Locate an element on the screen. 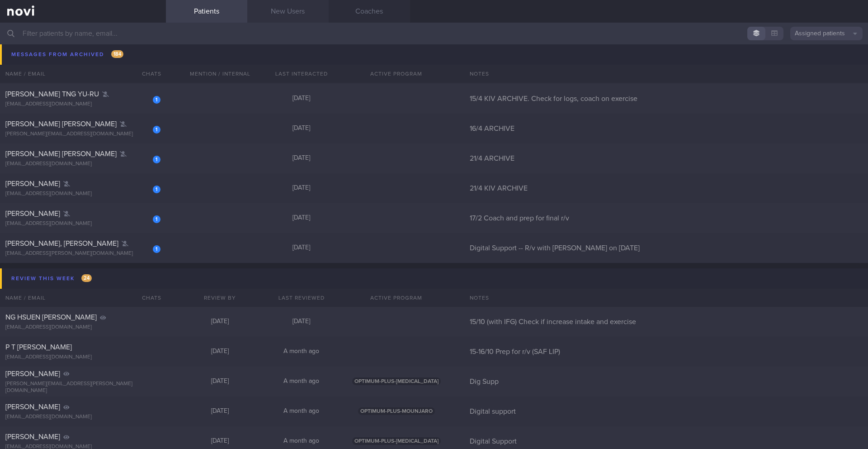 The width and height of the screenshot is (868, 449). div: 16/4 ARCHIVE is located at coordinates (666, 128).